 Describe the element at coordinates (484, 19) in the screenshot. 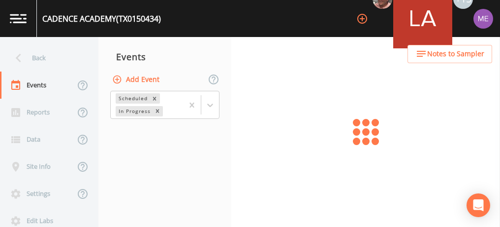

I see `img: d4d65db7c401dd99d63b7ad86343d265` at that location.